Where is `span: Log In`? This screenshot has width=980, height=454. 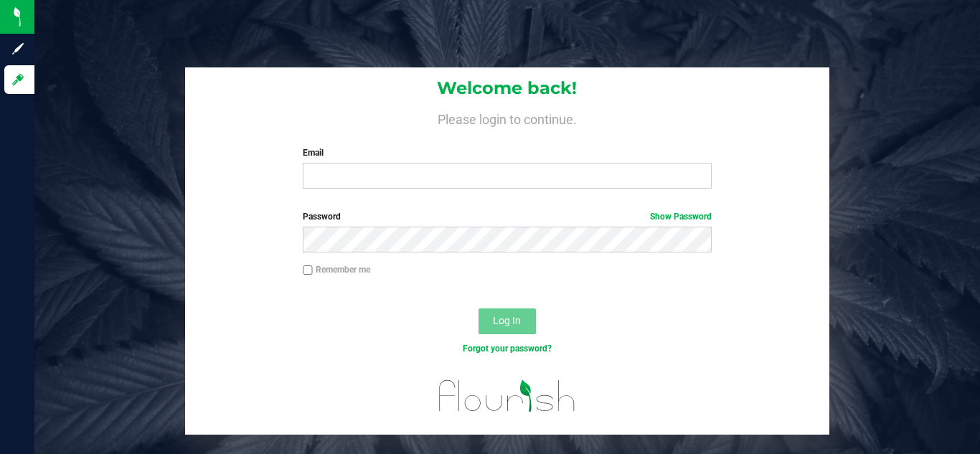 span: Log In is located at coordinates (507, 321).